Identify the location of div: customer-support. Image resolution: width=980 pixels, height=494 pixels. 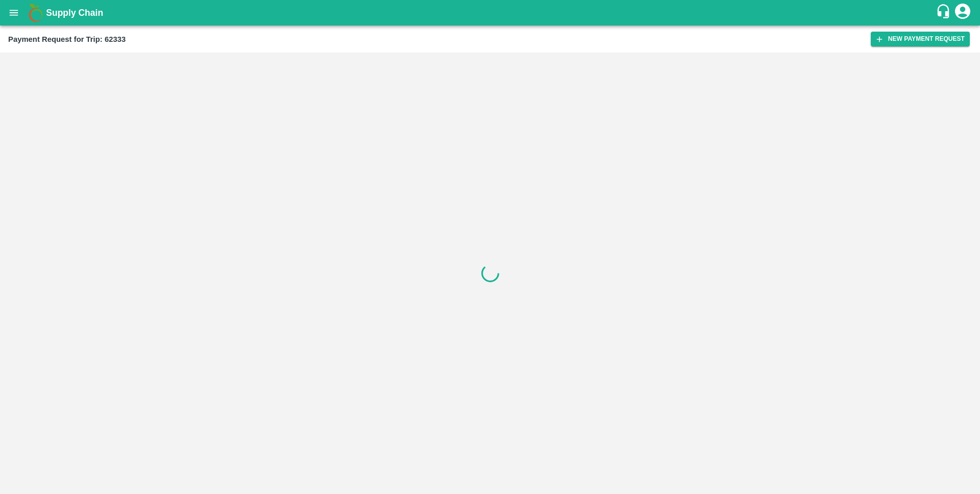
(944, 13).